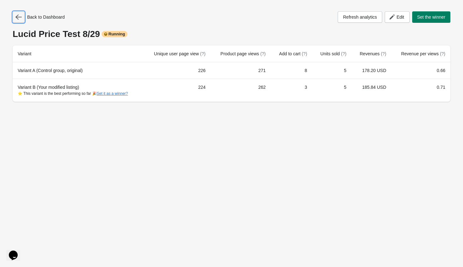  I want to click on td: 262, so click(240, 90).